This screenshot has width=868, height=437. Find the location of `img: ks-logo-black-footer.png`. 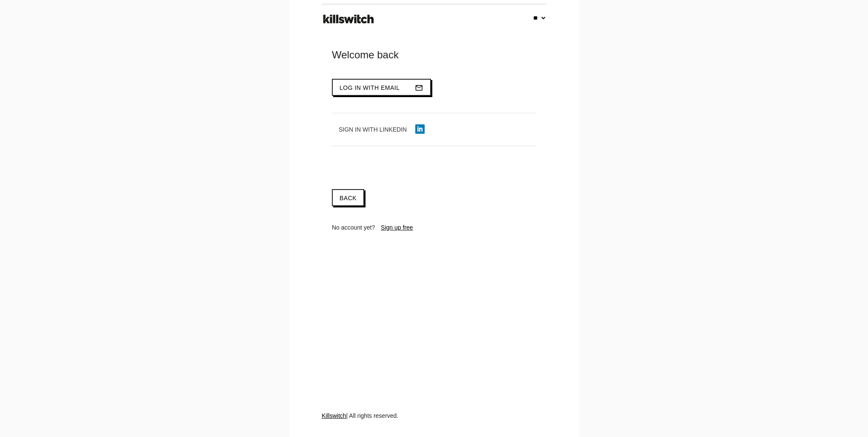

img: ks-logo-black-footer.png is located at coordinates (348, 19).